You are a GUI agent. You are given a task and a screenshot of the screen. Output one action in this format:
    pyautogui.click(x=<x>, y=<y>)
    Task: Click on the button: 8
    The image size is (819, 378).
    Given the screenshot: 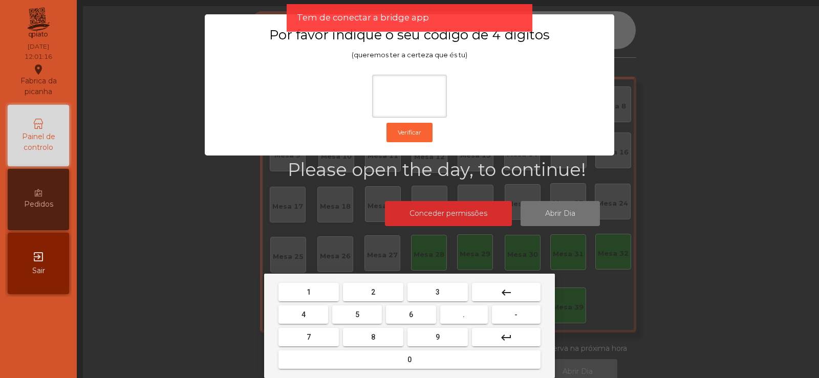 What is the action you would take?
    pyautogui.click(x=373, y=337)
    